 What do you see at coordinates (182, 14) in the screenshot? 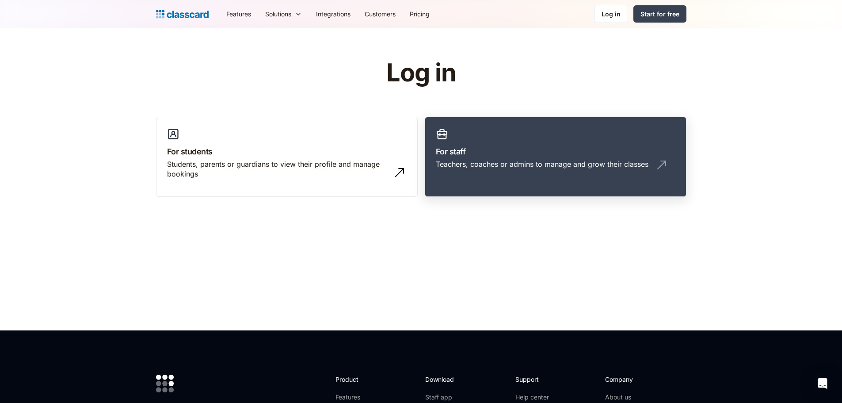
I see `a: Logo` at bounding box center [182, 14].